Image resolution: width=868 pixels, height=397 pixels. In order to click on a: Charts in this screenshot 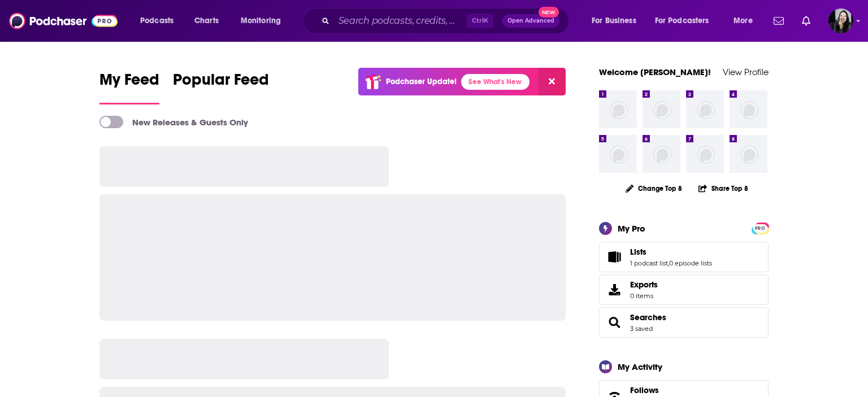, I will do `click(206, 21)`.